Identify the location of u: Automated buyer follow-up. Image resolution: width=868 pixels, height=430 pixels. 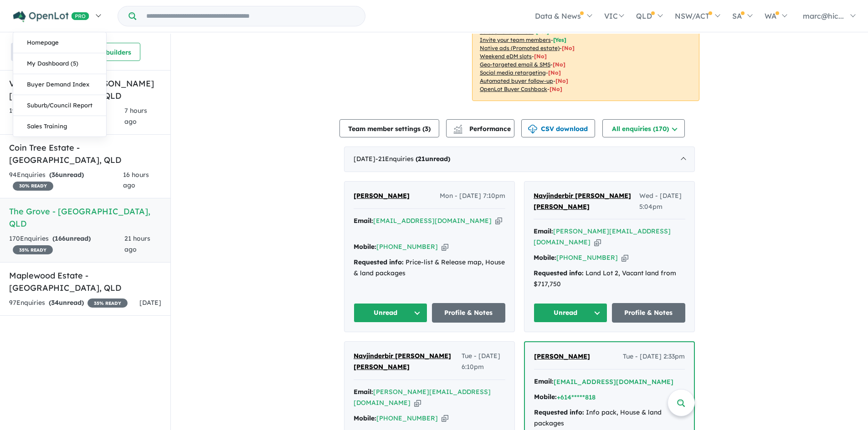
(516, 80).